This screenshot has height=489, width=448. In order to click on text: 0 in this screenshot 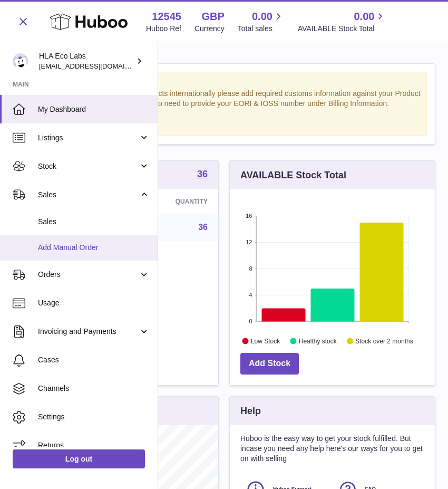, I will do `click(251, 321)`.